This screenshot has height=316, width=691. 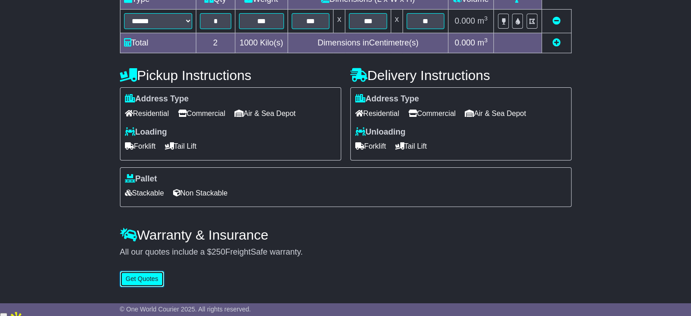 What do you see at coordinates (219, 252) in the screenshot?
I see `span: 250` at bounding box center [219, 252].